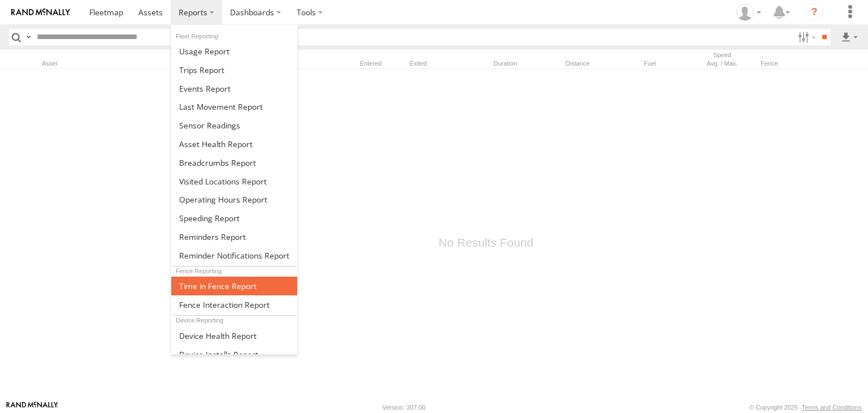 This screenshot has height=413, width=868. What do you see at coordinates (806, 37) in the screenshot?
I see `label: Search Filter Options` at bounding box center [806, 37].